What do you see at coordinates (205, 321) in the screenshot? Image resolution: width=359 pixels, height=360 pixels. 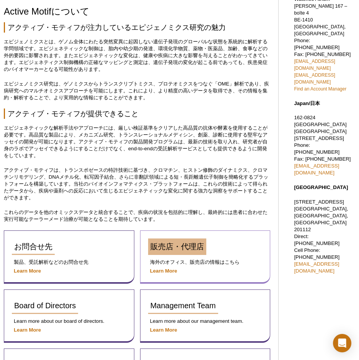 I see `p: Learn more about our management team.` at bounding box center [205, 321].